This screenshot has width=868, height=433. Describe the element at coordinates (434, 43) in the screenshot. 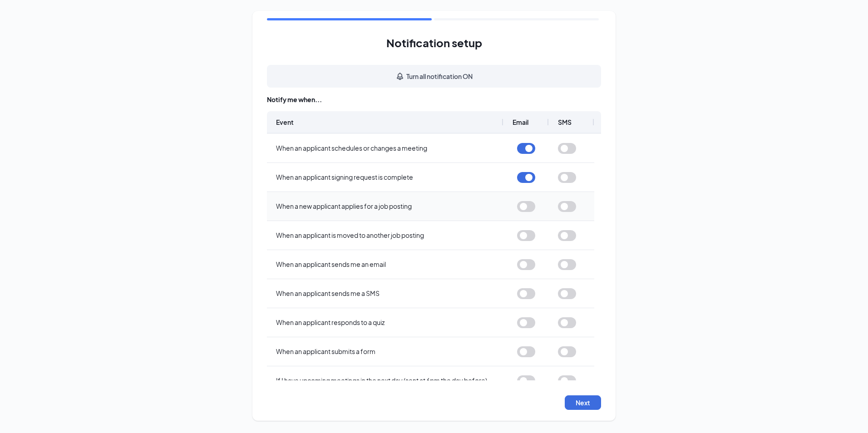

I see `h1: Notification setup` at that location.